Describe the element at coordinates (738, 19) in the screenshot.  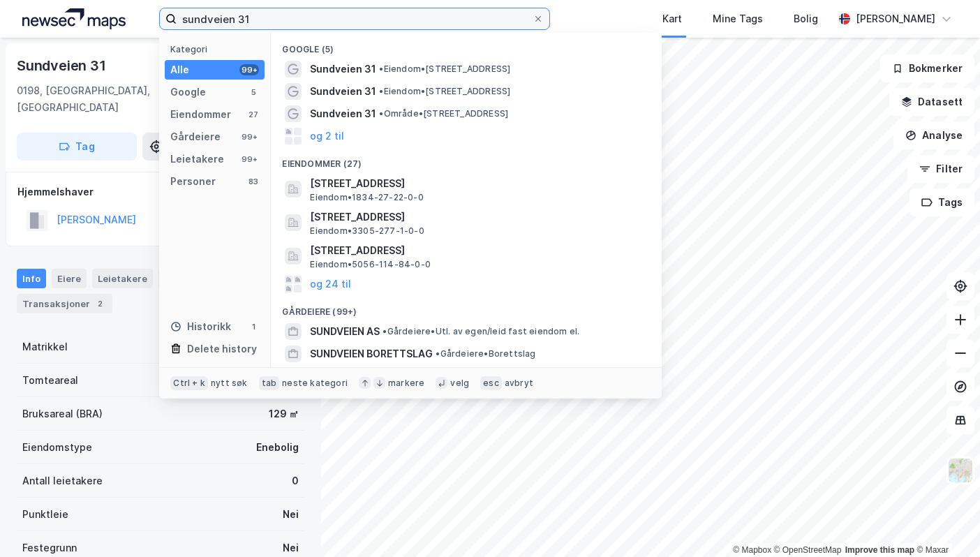
I see `div: Mine Tags` at that location.